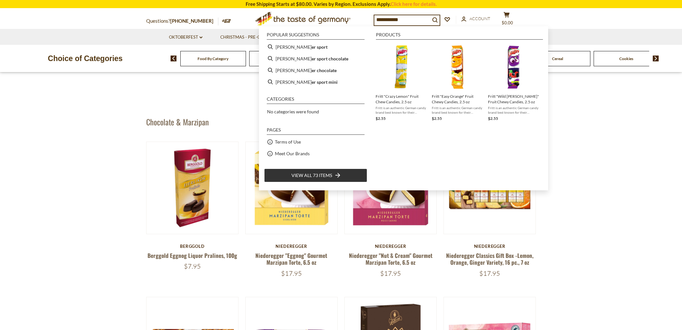 This screenshot has width=682, height=330. I want to click on li: ritter sport chocolate, so click(316, 59).